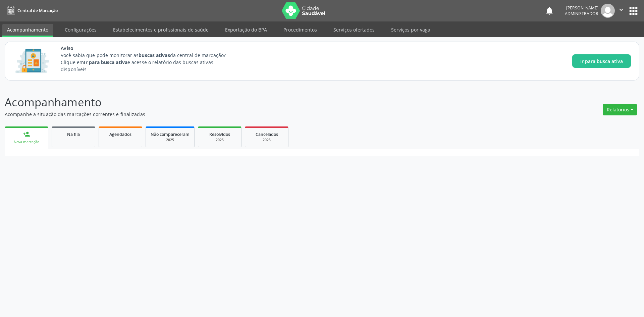  I want to click on span: Central de Marcação, so click(38, 10).